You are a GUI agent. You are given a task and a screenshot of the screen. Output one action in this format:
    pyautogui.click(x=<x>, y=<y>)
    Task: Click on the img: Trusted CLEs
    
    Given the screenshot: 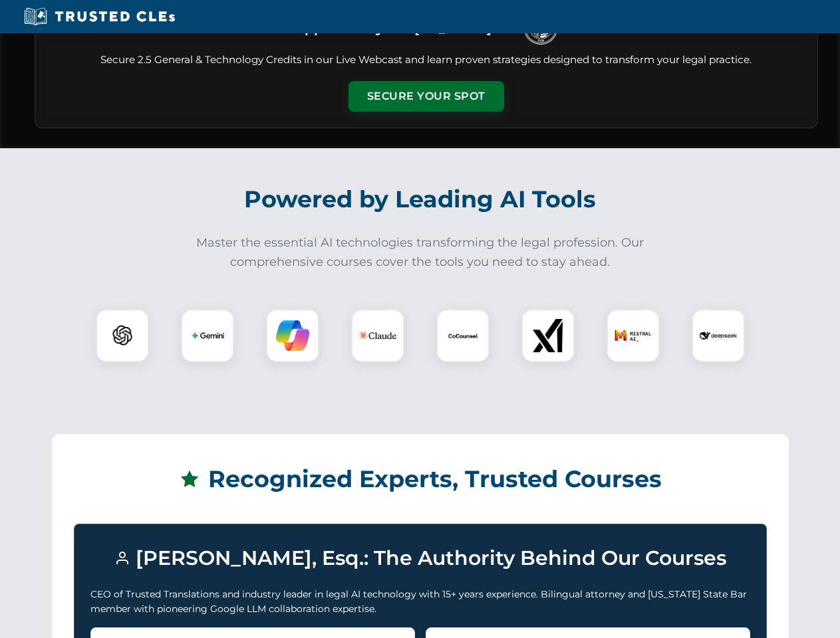 What is the action you would take?
    pyautogui.click(x=99, y=16)
    